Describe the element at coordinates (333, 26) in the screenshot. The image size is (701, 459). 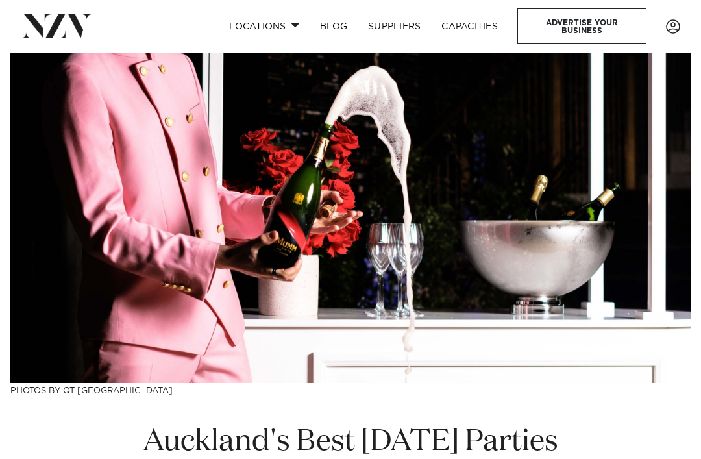
I see `a: BLOG` at that location.